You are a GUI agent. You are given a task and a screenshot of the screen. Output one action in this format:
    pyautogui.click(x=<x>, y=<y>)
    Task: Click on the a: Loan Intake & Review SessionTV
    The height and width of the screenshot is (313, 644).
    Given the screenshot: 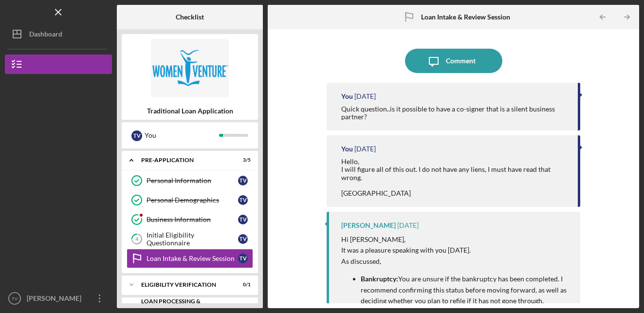 What is the action you would take?
    pyautogui.click(x=190, y=259)
    